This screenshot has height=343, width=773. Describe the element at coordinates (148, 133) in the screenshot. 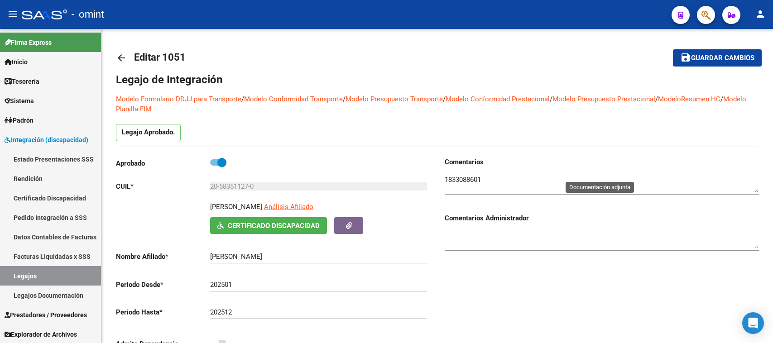

I see `p: Legajo Aprobado.` at that location.